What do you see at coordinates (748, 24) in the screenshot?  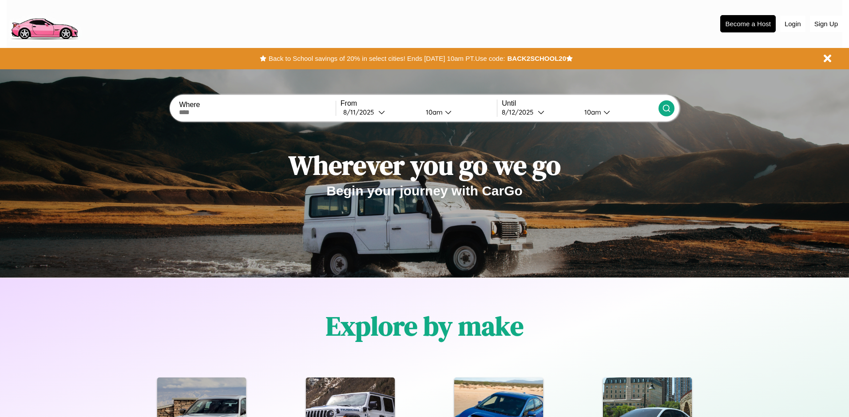 I see `button: Become a Host` at bounding box center [748, 24].